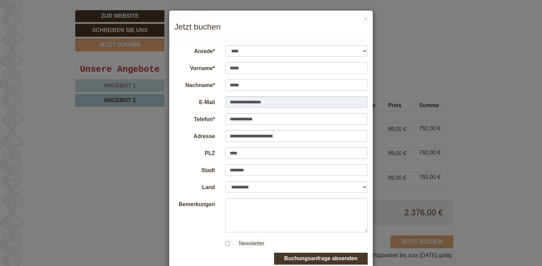  I want to click on label: Newsletter, so click(249, 244).